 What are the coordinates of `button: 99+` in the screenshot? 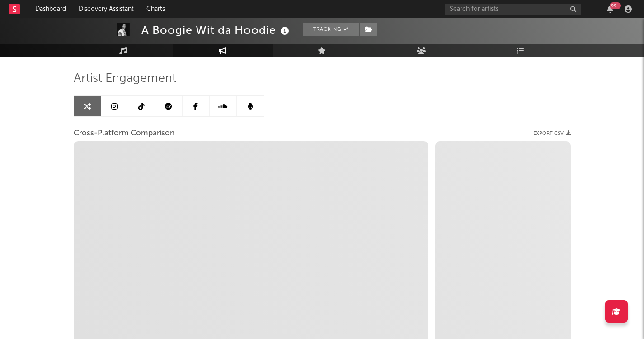 It's located at (610, 9).